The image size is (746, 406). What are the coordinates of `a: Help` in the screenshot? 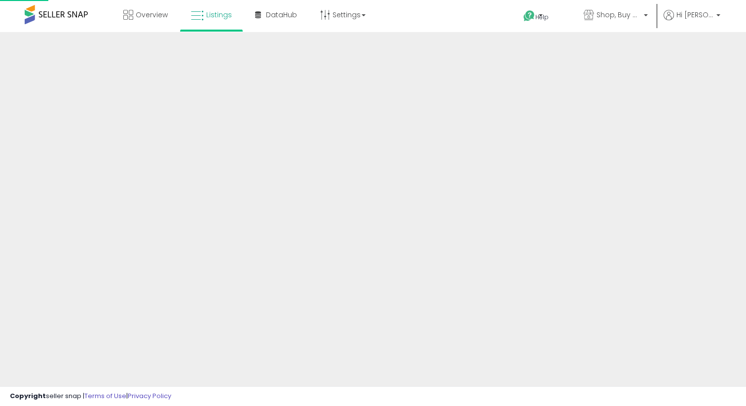 It's located at (542, 17).